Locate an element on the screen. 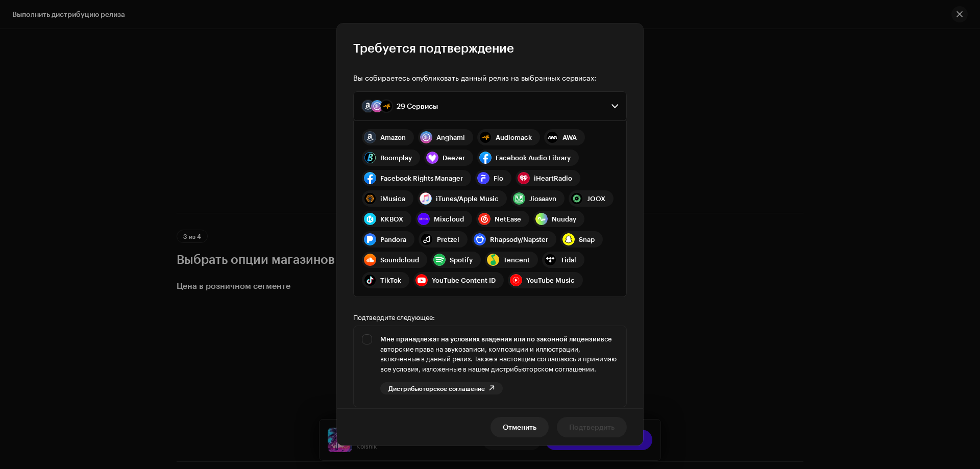  div: Подтвердите следующее: is located at coordinates (490, 317).